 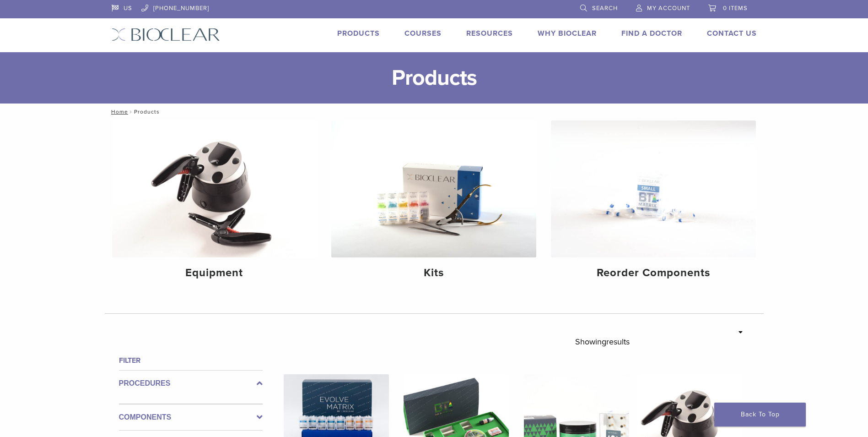 I want to click on img: Equipment, so click(x=215, y=188).